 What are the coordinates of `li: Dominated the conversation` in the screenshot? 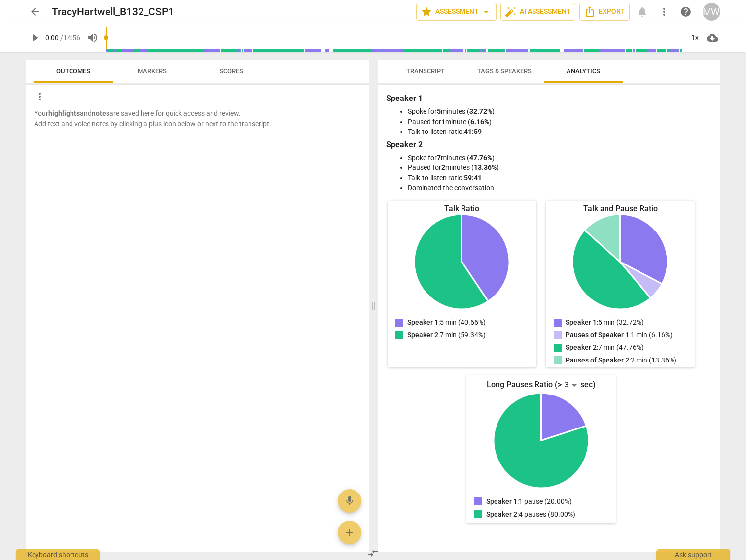 It's located at (559, 188).